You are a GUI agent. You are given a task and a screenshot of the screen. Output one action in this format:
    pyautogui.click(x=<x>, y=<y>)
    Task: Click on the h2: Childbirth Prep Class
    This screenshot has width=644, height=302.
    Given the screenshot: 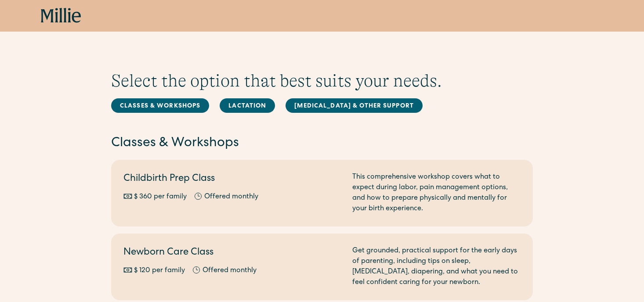 What is the action you would take?
    pyautogui.click(x=232, y=179)
    